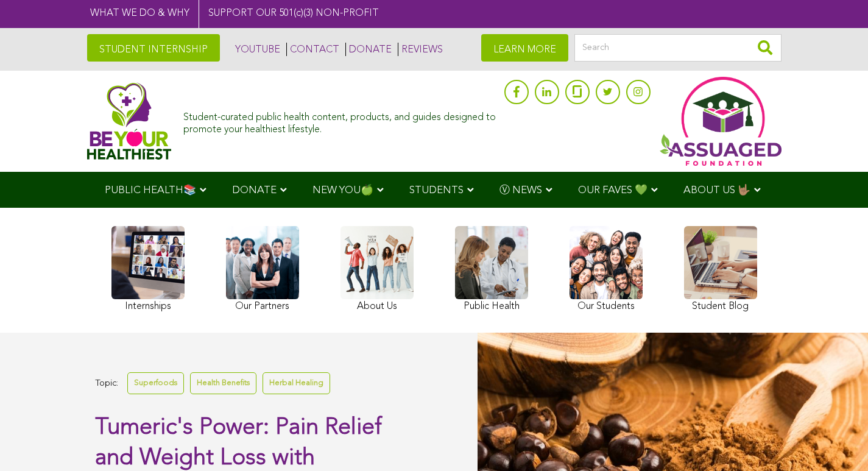  What do you see at coordinates (155, 383) in the screenshot?
I see `a: Superfoods` at bounding box center [155, 383].